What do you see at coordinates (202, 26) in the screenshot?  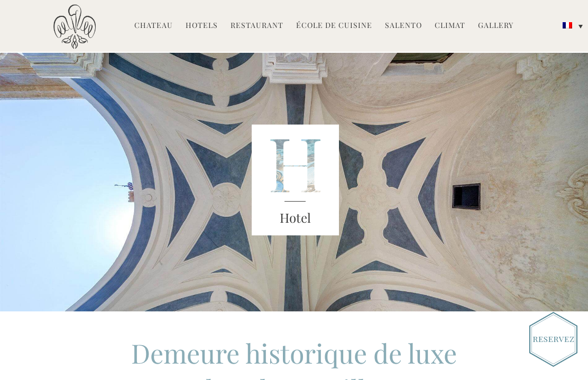 I see `a: Hotels` at bounding box center [202, 26].